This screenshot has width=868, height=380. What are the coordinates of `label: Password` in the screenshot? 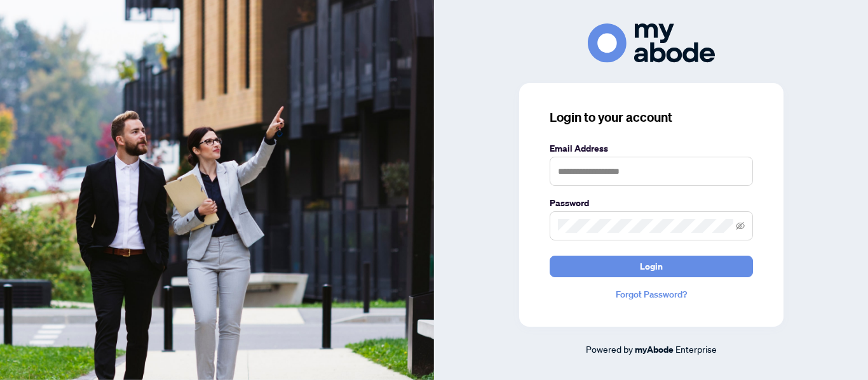 It's located at (651, 203).